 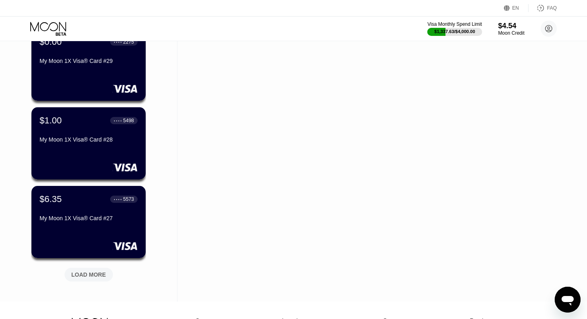 What do you see at coordinates (88, 61) in the screenshot?
I see `div: My Moon 1X Visa® Card #29` at bounding box center [88, 61].